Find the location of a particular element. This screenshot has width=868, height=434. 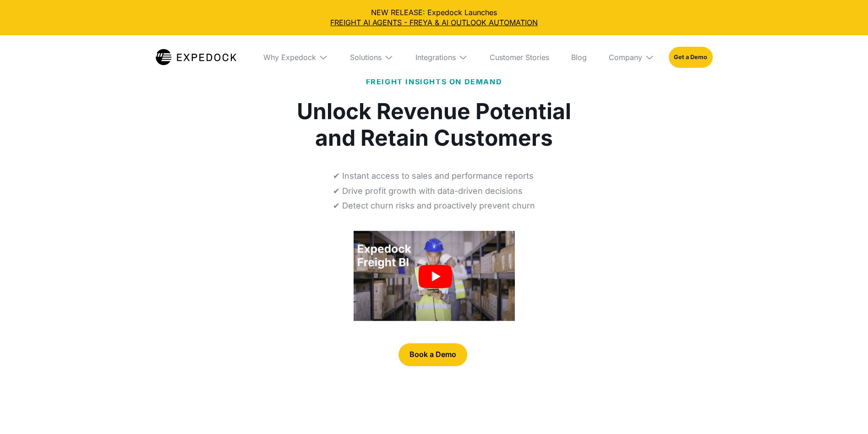

a: Blog is located at coordinates (579, 57).